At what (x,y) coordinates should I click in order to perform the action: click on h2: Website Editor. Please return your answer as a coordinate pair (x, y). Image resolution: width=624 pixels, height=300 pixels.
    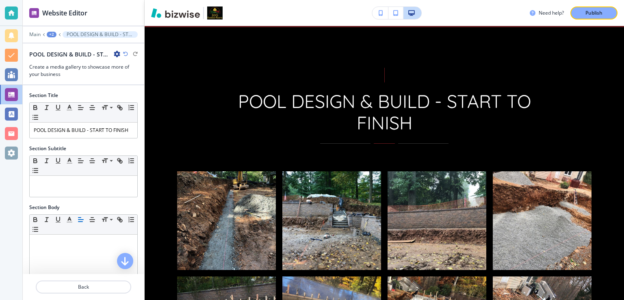
    Looking at the image, I should click on (65, 13).